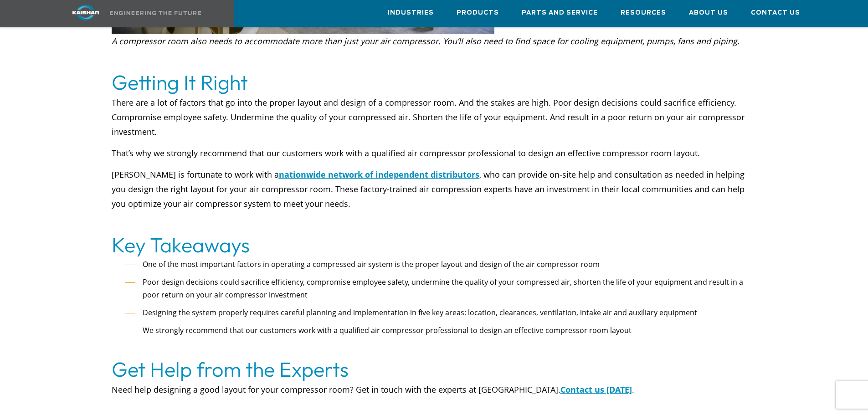  I want to click on a: Products, so click(478, 13).